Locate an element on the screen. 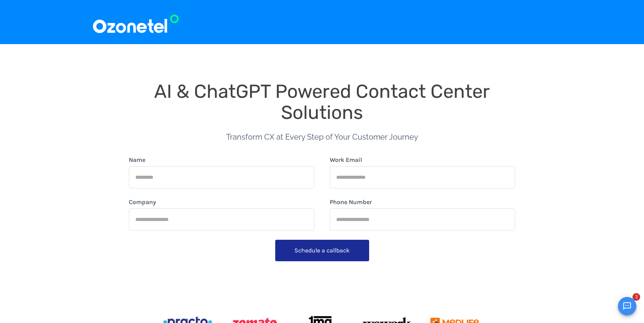 The width and height of the screenshot is (644, 323). label: Phone Number is located at coordinates (351, 203).